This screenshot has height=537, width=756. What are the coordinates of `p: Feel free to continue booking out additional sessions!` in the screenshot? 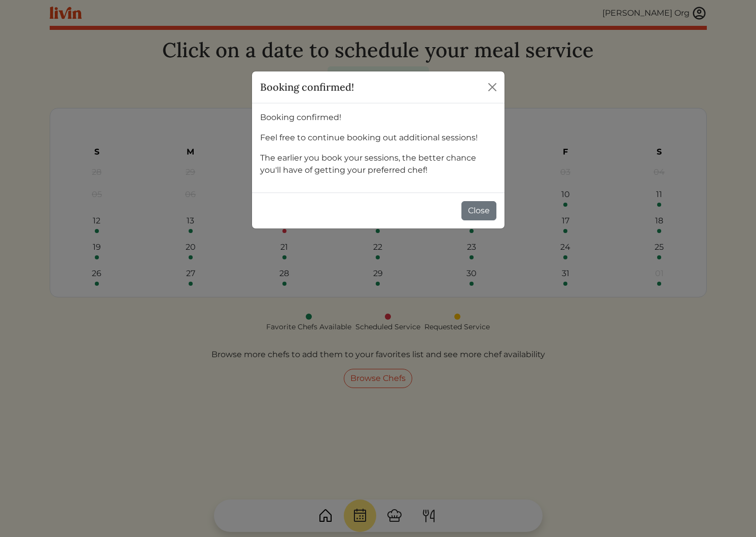 It's located at (378, 138).